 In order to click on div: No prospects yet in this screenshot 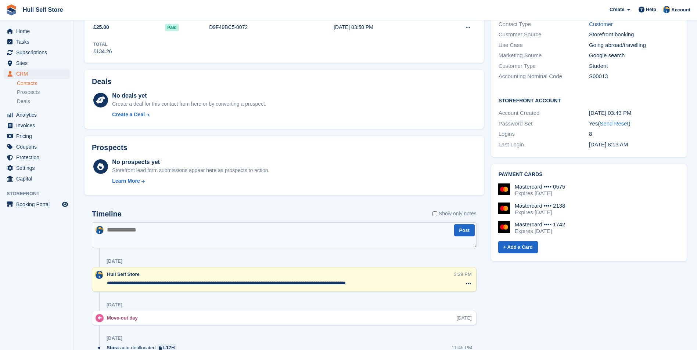, I will do `click(191, 162)`.